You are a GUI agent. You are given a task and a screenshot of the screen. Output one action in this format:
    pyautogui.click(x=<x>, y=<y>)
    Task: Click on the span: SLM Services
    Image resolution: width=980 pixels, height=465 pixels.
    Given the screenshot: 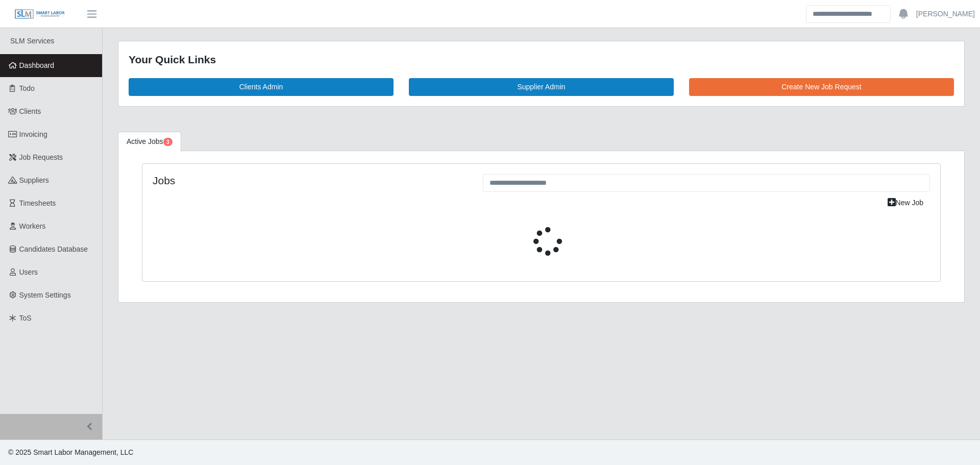 What is the action you would take?
    pyautogui.click(x=32, y=41)
    